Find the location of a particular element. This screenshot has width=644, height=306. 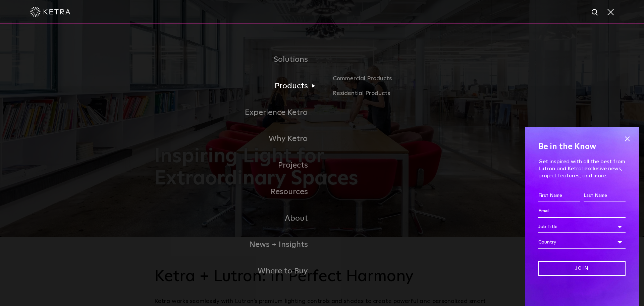

input: Email is located at coordinates (582, 211).